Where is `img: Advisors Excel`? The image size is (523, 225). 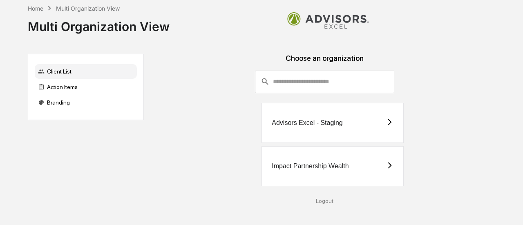 img: Advisors Excel is located at coordinates (328, 20).